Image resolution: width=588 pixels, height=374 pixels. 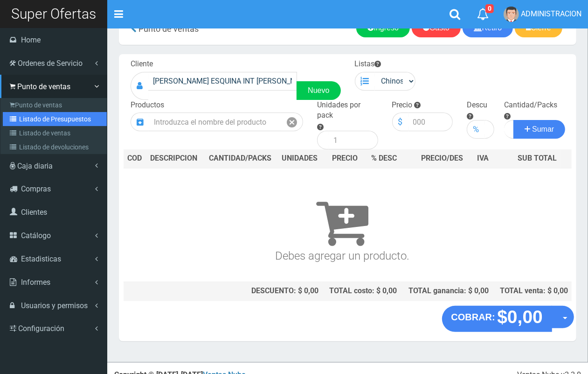 I want to click on span: Catálogo, so click(x=36, y=235).